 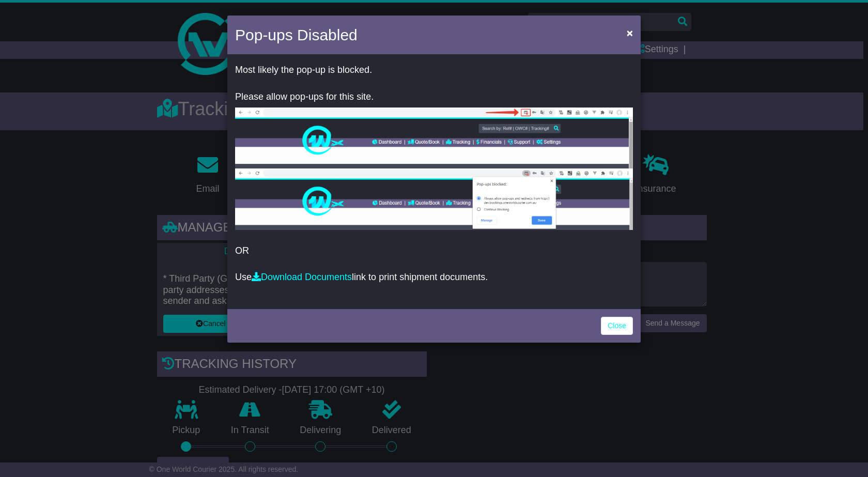 I want to click on p: Most likely the pop-up is blocked., so click(x=434, y=70).